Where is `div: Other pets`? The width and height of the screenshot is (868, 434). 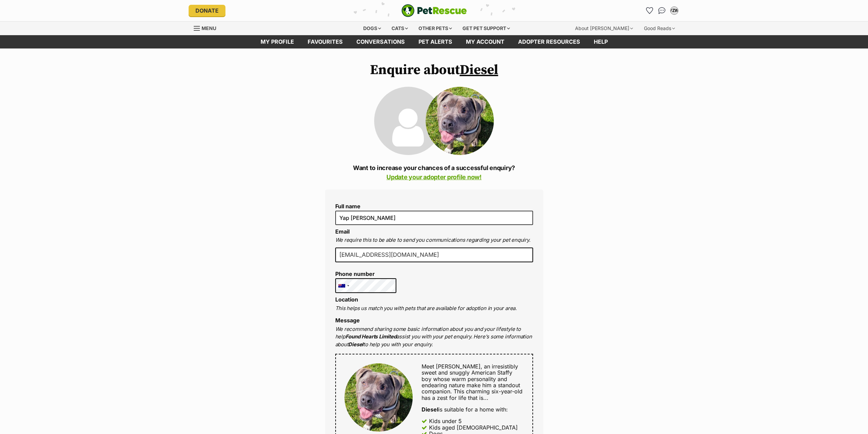 div: Other pets is located at coordinates (435, 28).